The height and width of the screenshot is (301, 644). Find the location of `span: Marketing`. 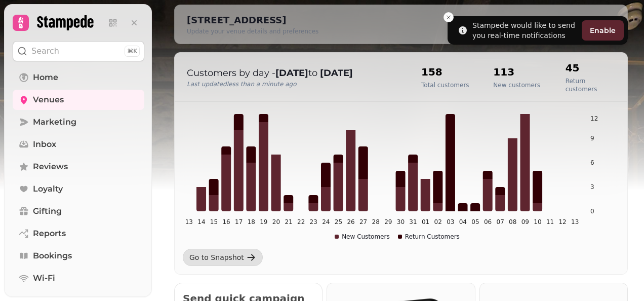

span: Marketing is located at coordinates (55, 122).